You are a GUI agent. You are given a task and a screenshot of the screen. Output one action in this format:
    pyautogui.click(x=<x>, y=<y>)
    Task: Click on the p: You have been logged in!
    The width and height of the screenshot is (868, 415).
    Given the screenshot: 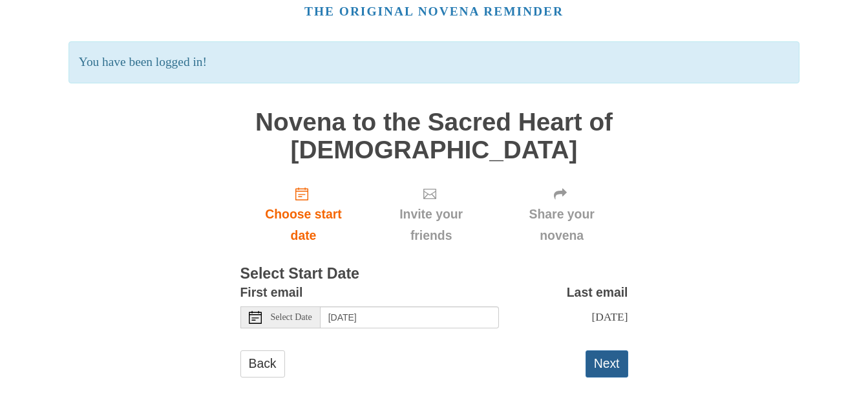 What is the action you would take?
    pyautogui.click(x=434, y=62)
    